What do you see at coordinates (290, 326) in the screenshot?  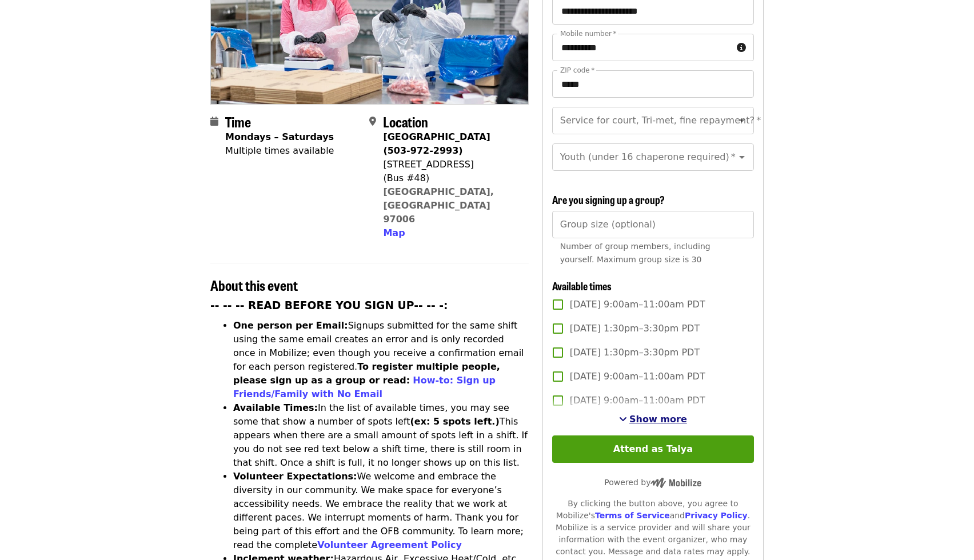 I see `strong: One person per Email:` at bounding box center [290, 326].